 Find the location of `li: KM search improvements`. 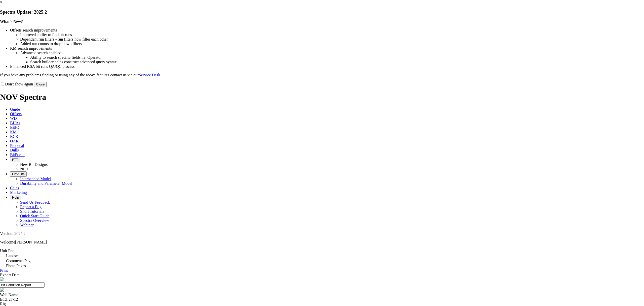

li: KM search improvements is located at coordinates (327, 48).